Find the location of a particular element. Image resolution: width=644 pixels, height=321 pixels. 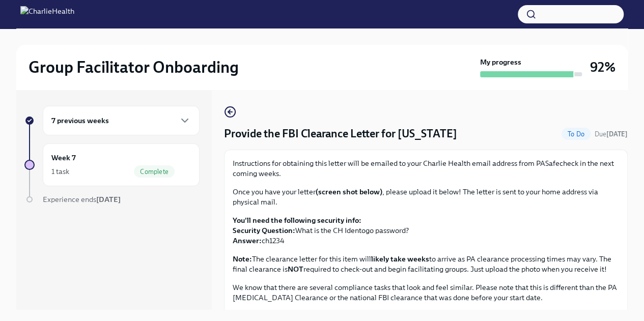

p: The clearance letter for this item will to arrive as PA clearance processing times may vary. The ... is located at coordinates (426, 264).